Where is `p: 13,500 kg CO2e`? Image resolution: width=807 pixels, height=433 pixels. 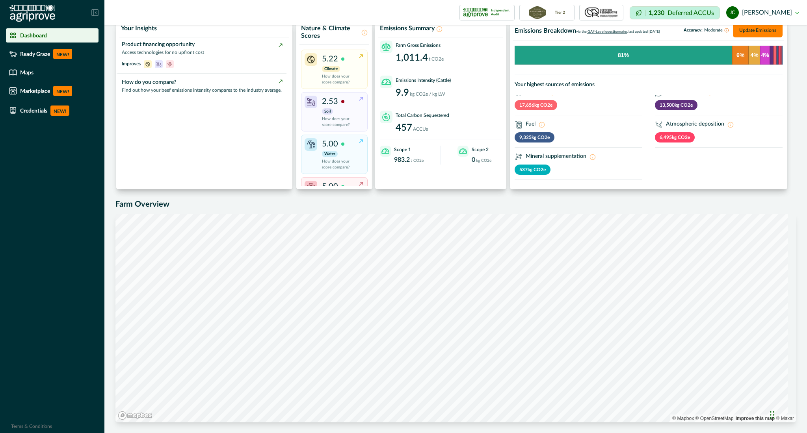
p: 13,500 kg CO2e is located at coordinates (676, 105).